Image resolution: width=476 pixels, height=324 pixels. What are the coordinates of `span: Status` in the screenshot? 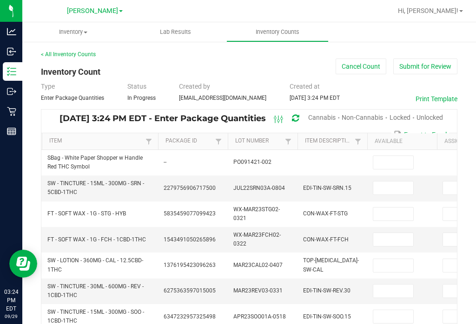 It's located at (137, 86).